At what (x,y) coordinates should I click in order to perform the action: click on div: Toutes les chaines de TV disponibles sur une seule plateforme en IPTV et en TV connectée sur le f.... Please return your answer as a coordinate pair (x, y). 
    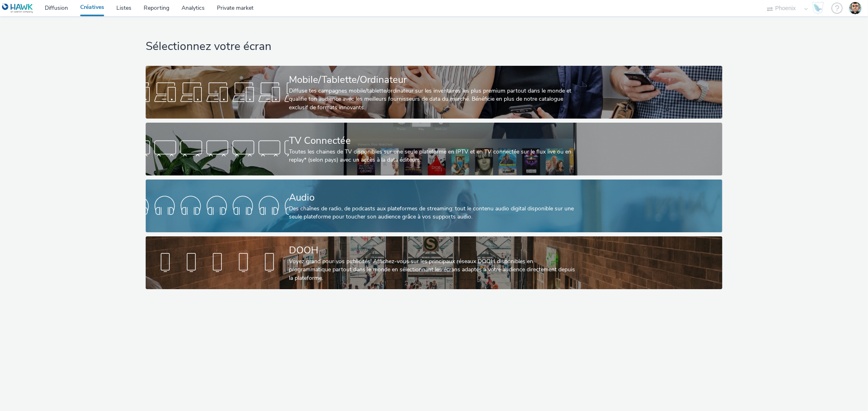
    Looking at the image, I should click on (432, 156).